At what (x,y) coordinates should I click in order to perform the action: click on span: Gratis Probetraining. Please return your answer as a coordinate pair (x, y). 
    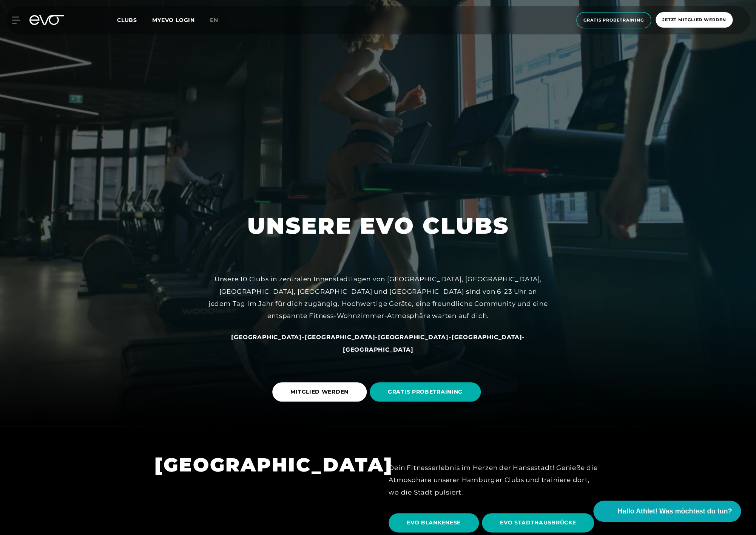
    Looking at the image, I should click on (614, 20).